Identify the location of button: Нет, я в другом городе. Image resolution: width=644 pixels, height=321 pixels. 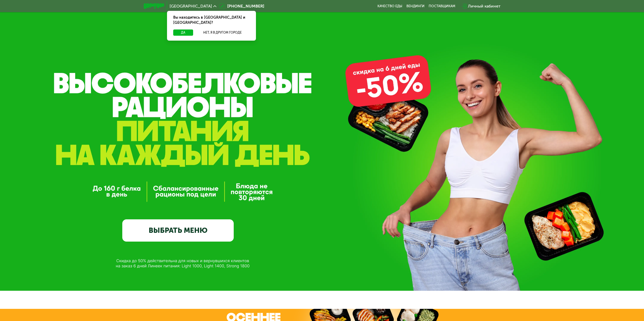
(222, 33).